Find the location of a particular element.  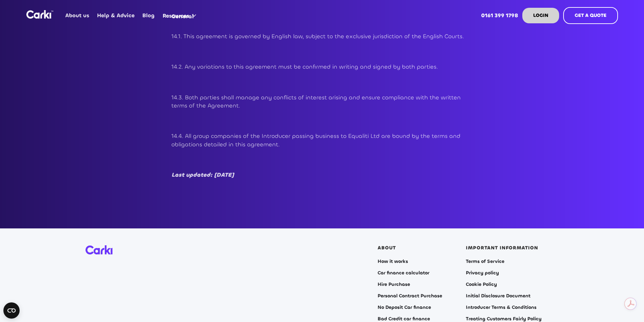

strong: 0161 399 1798 is located at coordinates (500, 15).